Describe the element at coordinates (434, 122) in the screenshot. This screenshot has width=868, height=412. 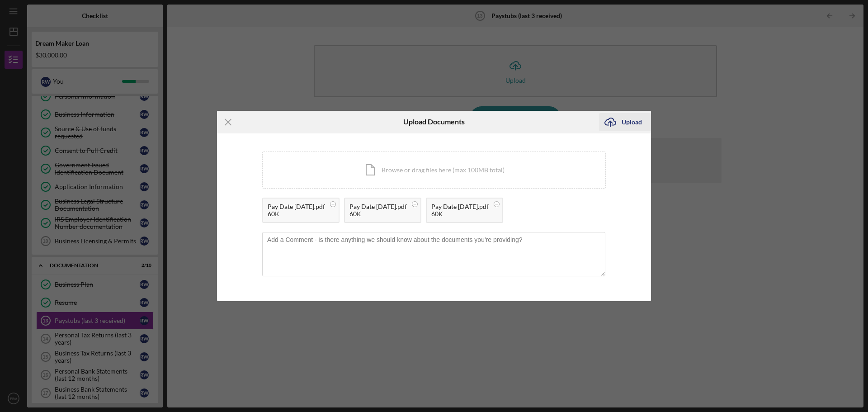
I see `h6: Upload Documents` at that location.